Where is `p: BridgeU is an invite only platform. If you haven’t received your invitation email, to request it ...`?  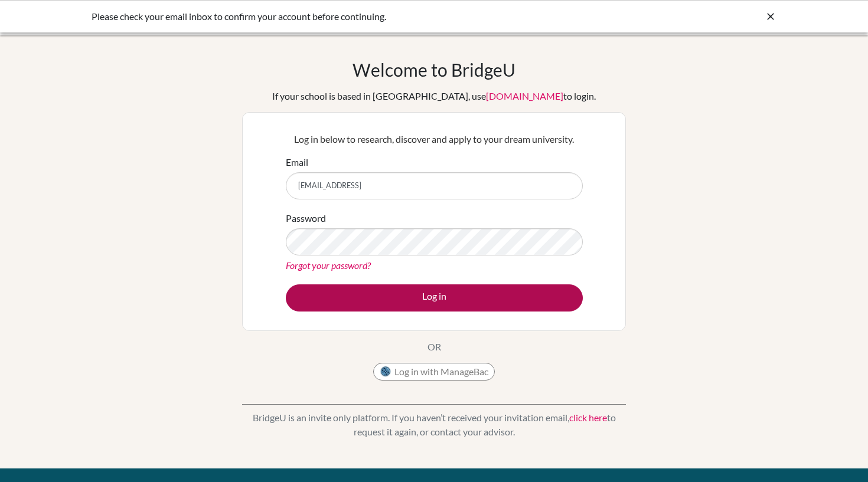 p: BridgeU is an invite only platform. If you haven’t received your invitation email, to request it ... is located at coordinates (434, 425).